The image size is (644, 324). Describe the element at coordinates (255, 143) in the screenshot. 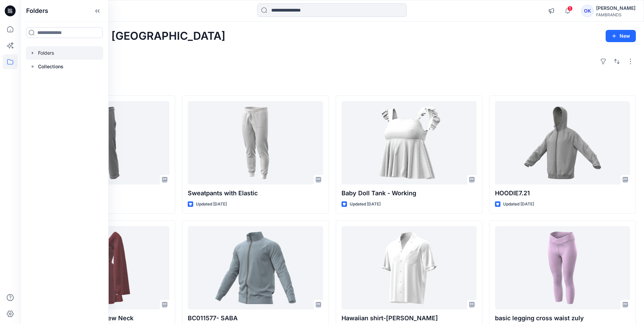

I see `a: Sweatpants with Elastic` at that location.